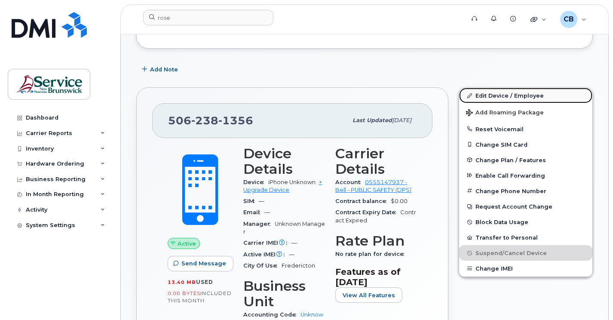  Describe the element at coordinates (373, 120) in the screenshot. I see `span: Last updated` at that location.